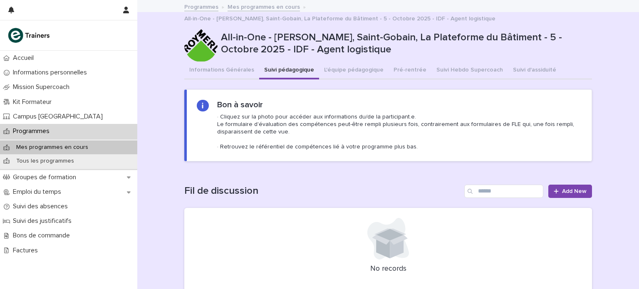 This screenshot has width=639, height=289. I want to click on p: Mes programmes en cours, so click(52, 147).